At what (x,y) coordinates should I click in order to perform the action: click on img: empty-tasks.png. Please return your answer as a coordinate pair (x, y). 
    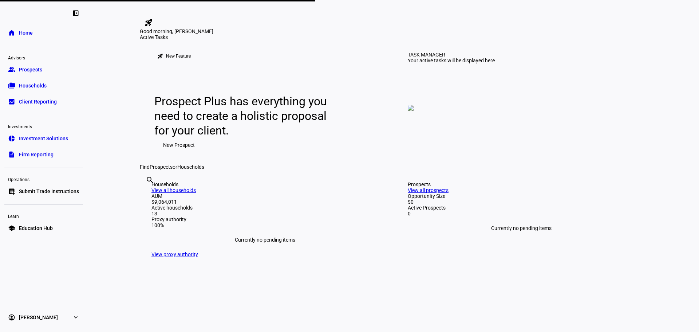
    Looking at the image, I should click on (411, 108).